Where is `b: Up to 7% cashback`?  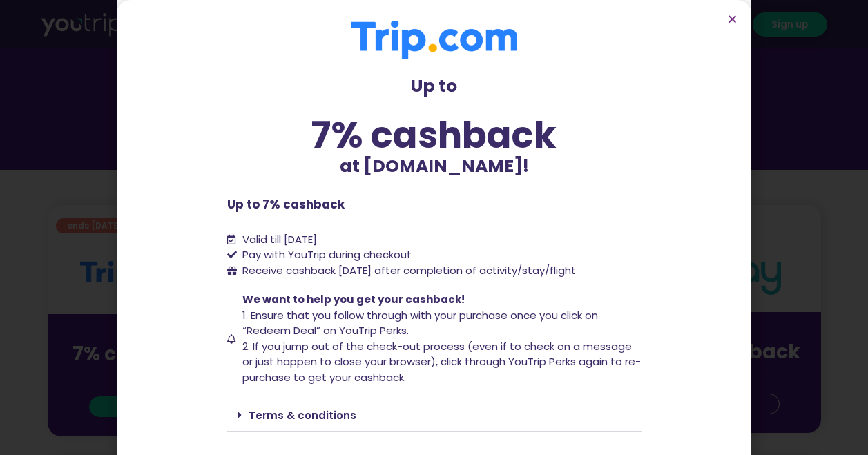
b: Up to 7% cashback is located at coordinates (285, 204).